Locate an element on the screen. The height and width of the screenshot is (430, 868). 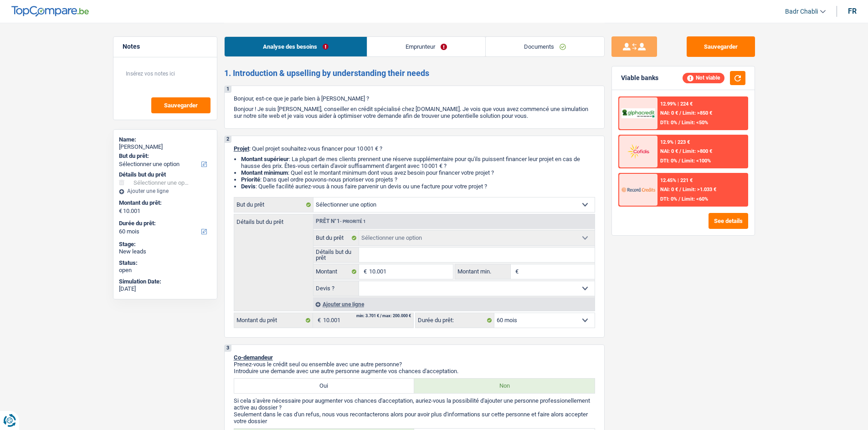
img: Cofidis is located at coordinates (638, 151).